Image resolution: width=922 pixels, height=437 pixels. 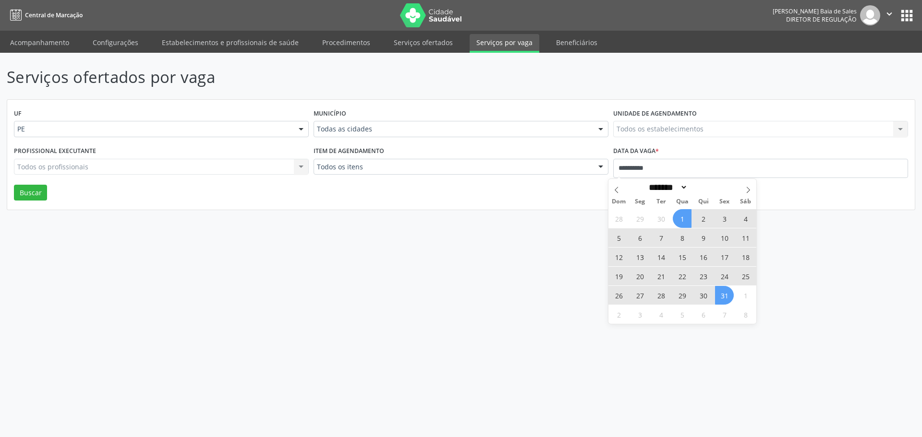 I want to click on span: Outubro 31, 2025, so click(x=724, y=295).